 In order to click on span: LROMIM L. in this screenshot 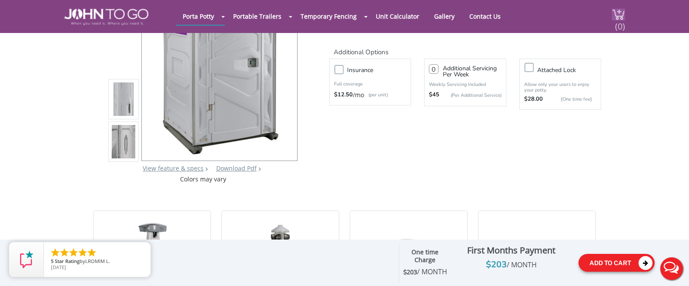, I will do `click(97, 261)`.